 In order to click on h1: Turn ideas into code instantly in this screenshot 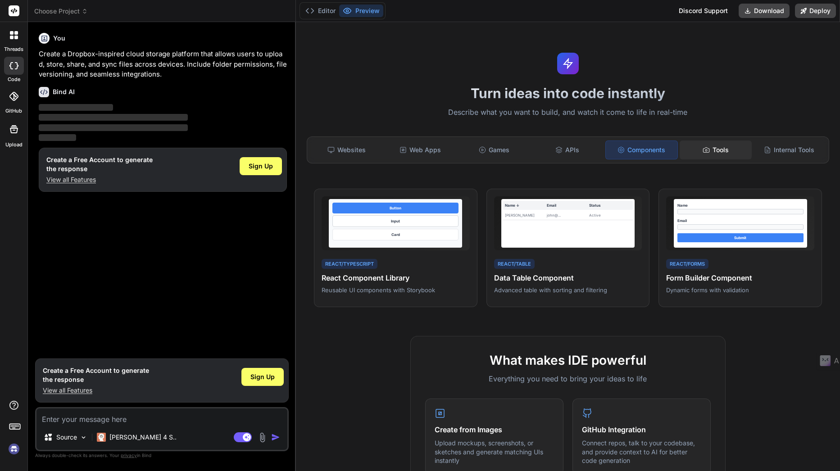, I will do `click(568, 93)`.